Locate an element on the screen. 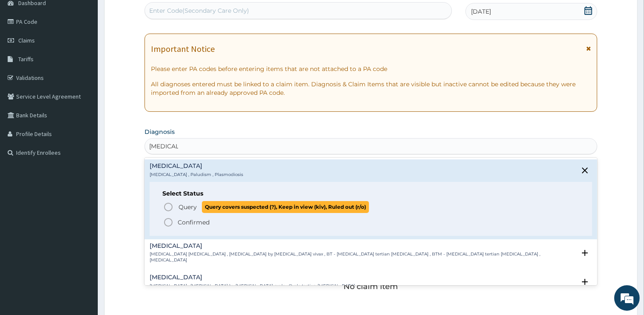  div: Chat with us now is located at coordinates (93, 53).